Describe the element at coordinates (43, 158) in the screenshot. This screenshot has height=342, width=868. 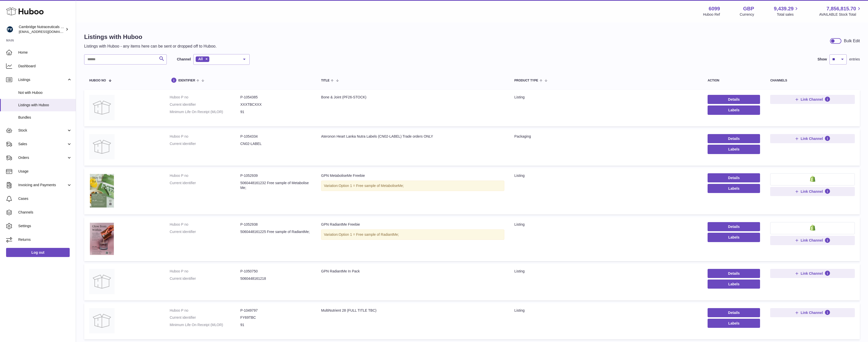
I see `span: Orders` at that location.